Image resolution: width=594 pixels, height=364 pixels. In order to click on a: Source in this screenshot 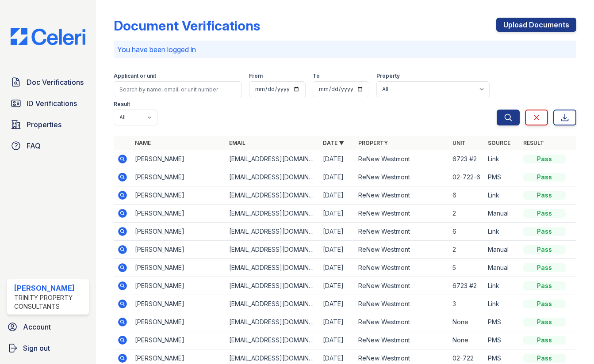, I will do `click(499, 143)`.